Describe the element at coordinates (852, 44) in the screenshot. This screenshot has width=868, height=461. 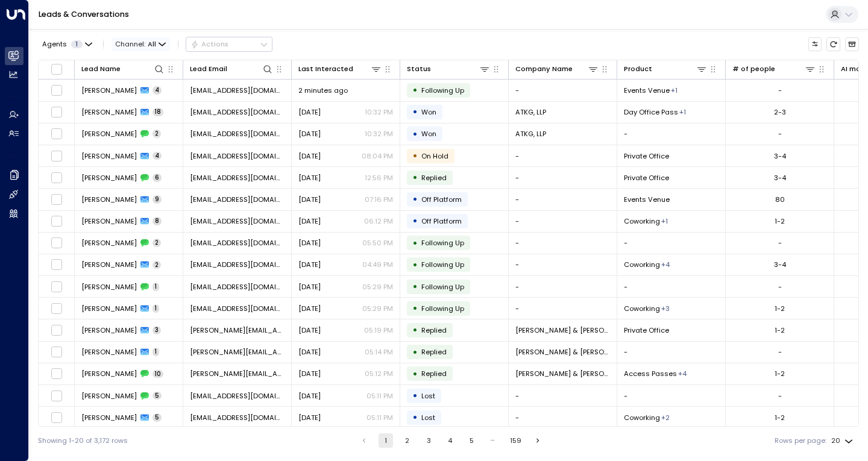
I see `button: Archived Leads` at that location.